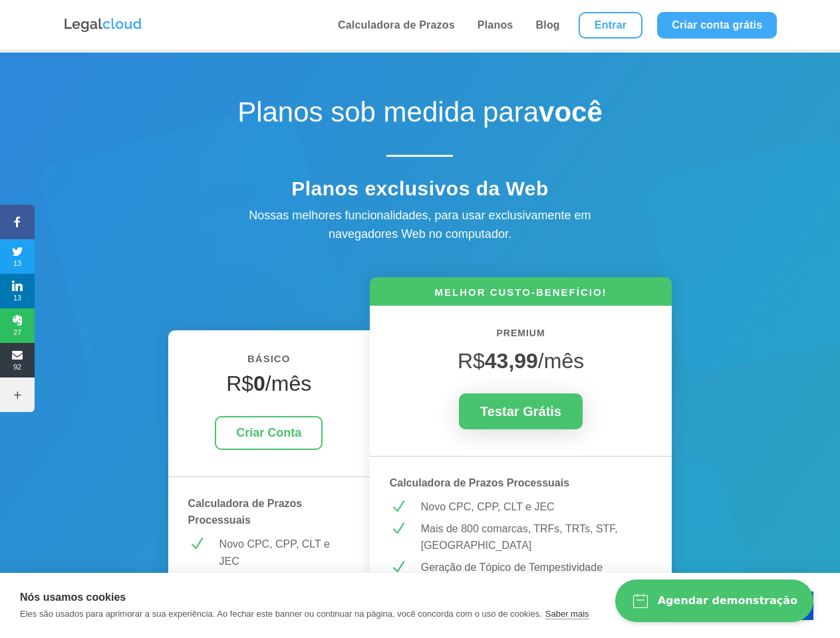 The image size is (840, 638). Describe the element at coordinates (420, 225) in the screenshot. I see `div: Nossas melhores funcionalidades, para usar exclusivamente em navegadores Web no computador.` at that location.